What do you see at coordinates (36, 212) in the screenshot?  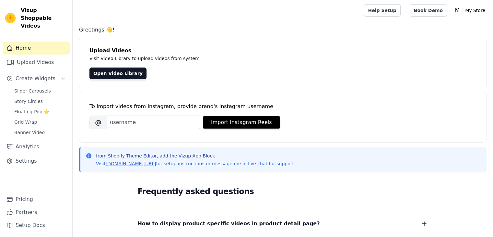 I see `a: Partners` at bounding box center [36, 212].